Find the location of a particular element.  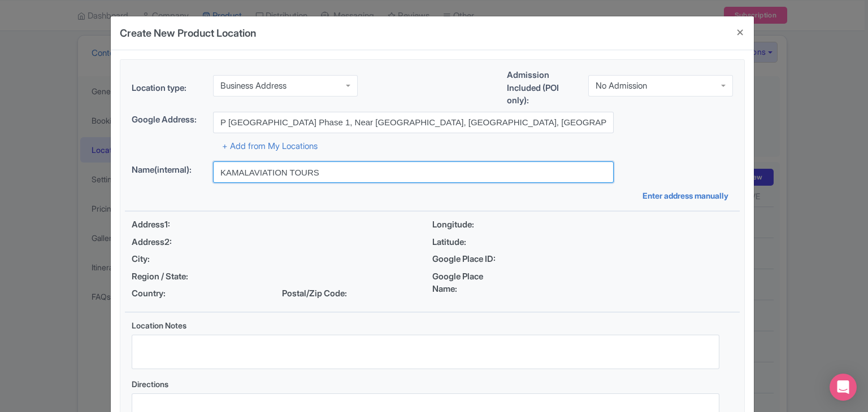

h4: Create New Product Location is located at coordinates (188, 33).